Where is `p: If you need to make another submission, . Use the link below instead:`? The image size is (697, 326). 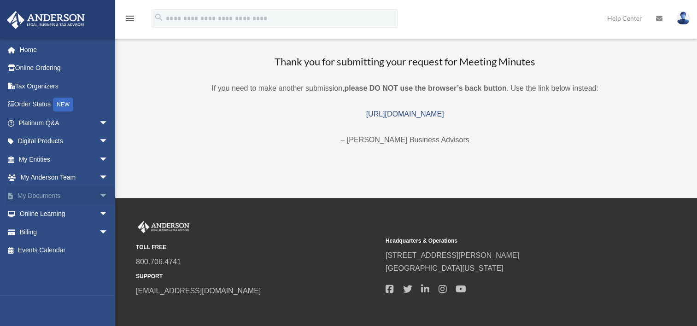 p: If you need to make another submission, . Use the link below instead: is located at coordinates (405, 88).